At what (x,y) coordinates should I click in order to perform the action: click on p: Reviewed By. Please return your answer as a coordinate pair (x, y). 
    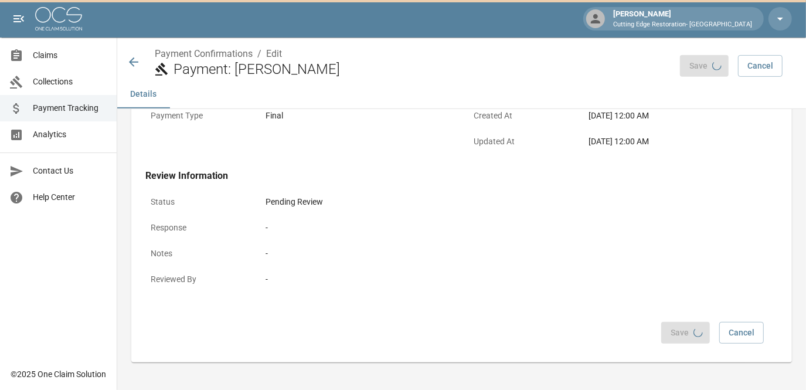
    Looking at the image, I should click on (198, 279).